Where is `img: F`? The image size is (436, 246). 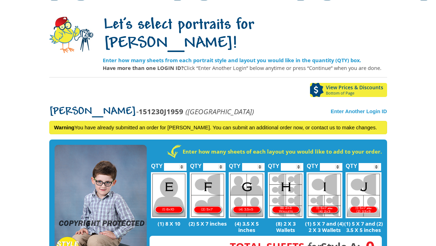 img: F is located at coordinates (208, 195).